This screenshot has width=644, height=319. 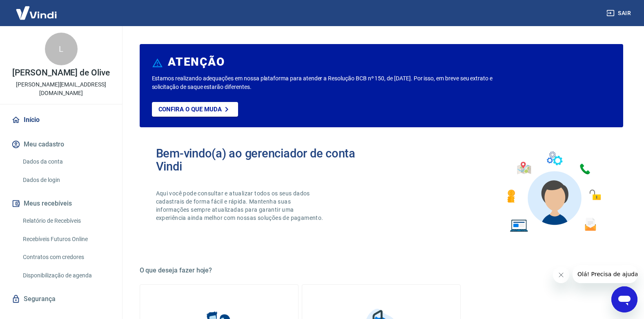 What do you see at coordinates (61, 145) in the screenshot?
I see `button: Meu cadastro` at bounding box center [61, 145].